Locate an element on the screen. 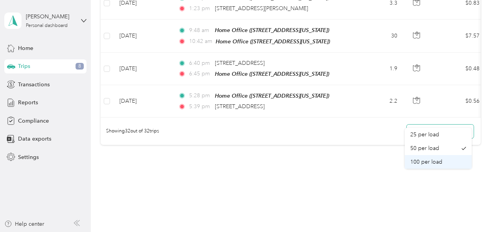 This screenshot has width=494, height=232. span: 8 is located at coordinates (79, 67).